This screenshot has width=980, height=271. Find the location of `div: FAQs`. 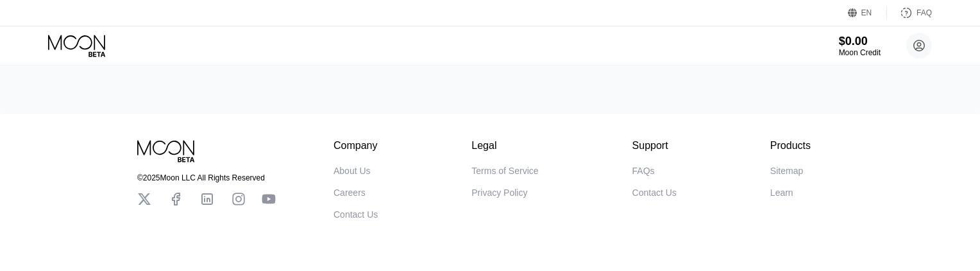

div: FAQs is located at coordinates (644, 171).